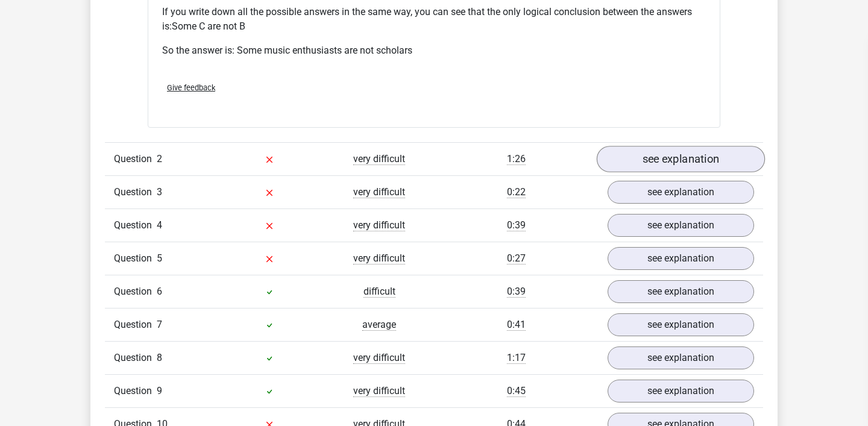  What do you see at coordinates (159, 391) in the screenshot?
I see `span: 9` at bounding box center [159, 391].